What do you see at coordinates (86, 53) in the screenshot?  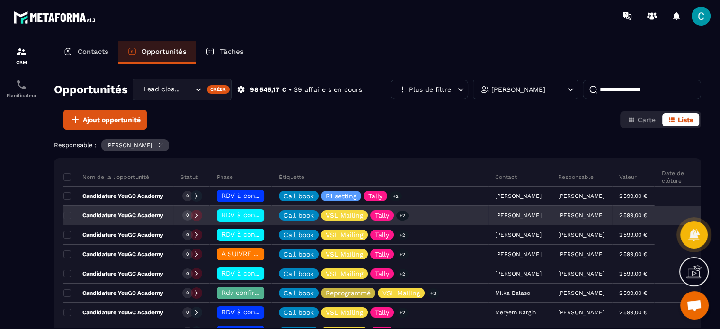 I see `a: Contacts` at bounding box center [86, 53].